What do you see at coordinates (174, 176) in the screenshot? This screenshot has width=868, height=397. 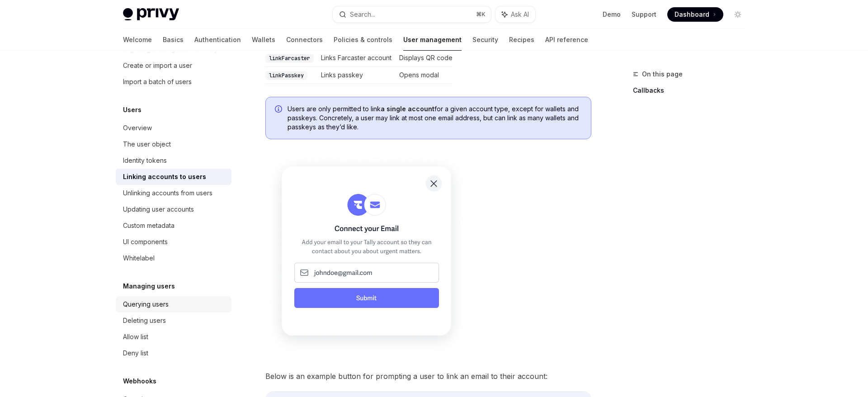 I see `a: Linking accounts to users` at bounding box center [174, 176].